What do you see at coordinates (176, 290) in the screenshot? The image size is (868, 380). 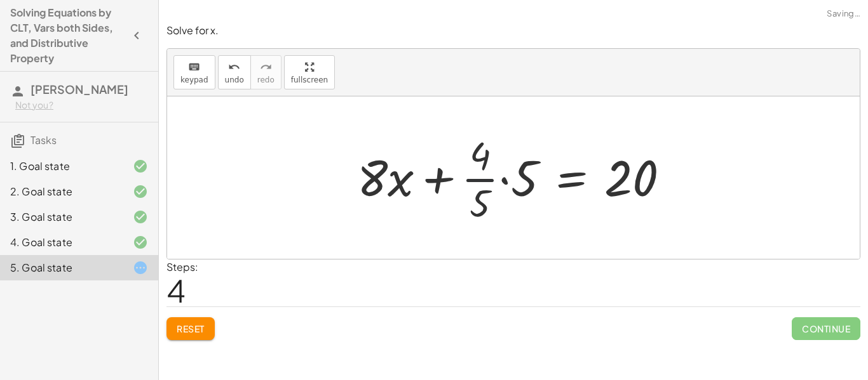 I see `span: 4` at bounding box center [176, 290].